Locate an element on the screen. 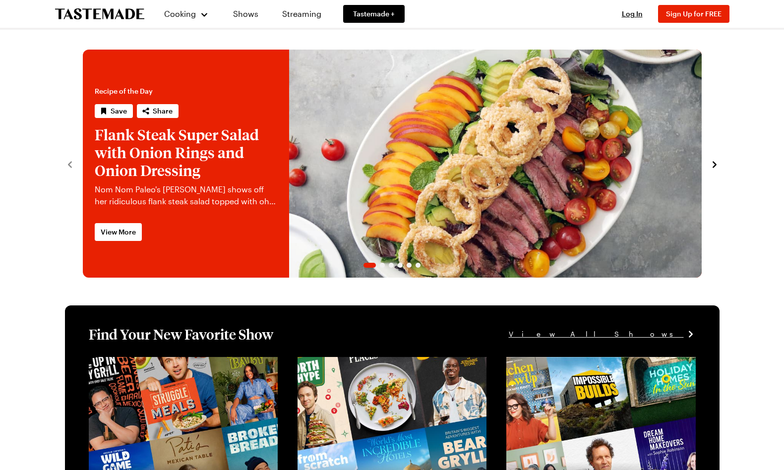  span: Log In is located at coordinates (632, 13).